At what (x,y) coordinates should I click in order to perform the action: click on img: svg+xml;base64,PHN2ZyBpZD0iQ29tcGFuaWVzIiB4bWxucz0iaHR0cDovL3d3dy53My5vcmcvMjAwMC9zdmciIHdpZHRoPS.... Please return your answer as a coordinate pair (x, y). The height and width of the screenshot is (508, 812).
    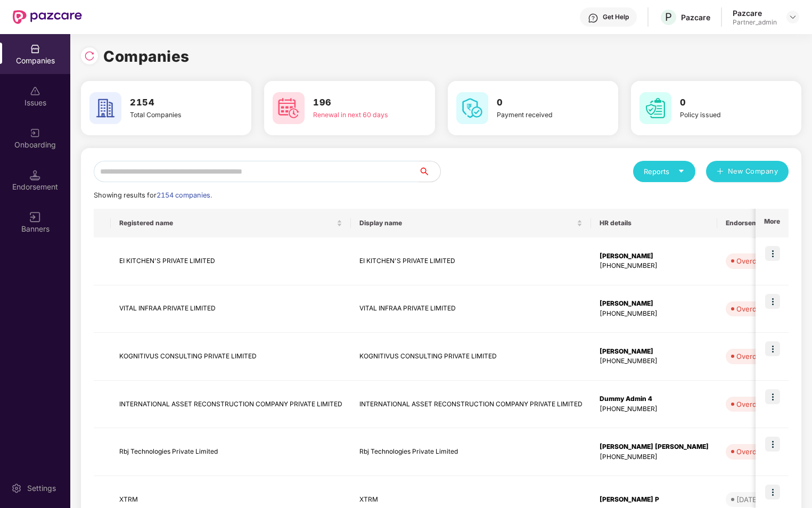
    Looking at the image, I should click on (35, 49).